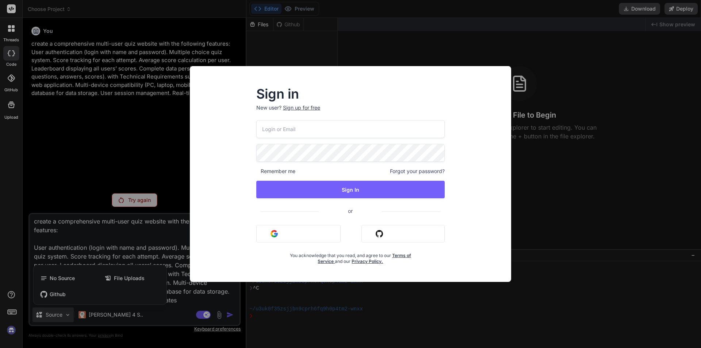 The height and width of the screenshot is (348, 701). Describe the element at coordinates (351, 256) in the screenshot. I see `div: You acknowledge that you read, and agree to our and our` at that location.